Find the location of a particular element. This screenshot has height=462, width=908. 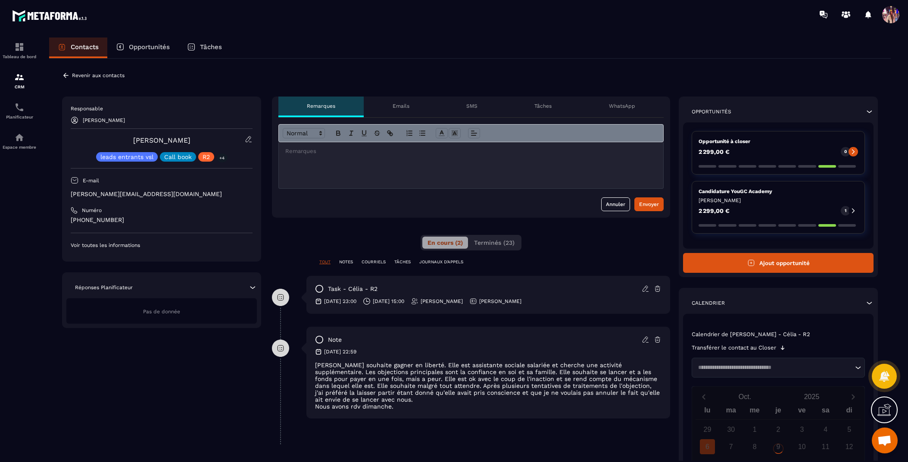

input: Search for option is located at coordinates (774, 368).